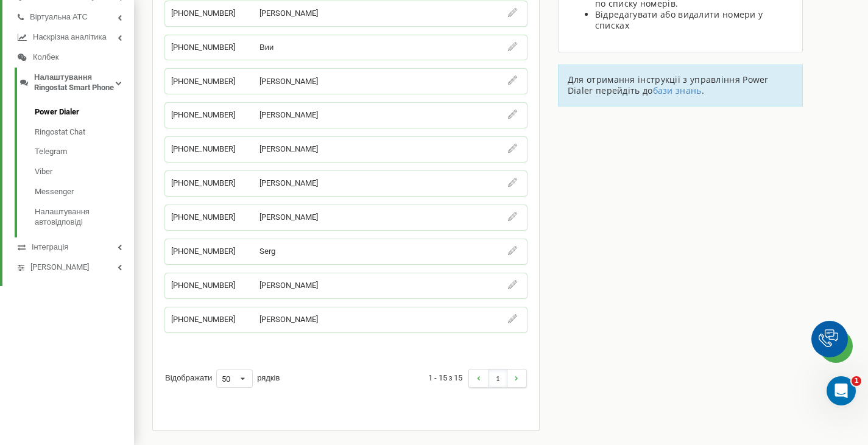  I want to click on div: Pagination Navigation, so click(497, 378).